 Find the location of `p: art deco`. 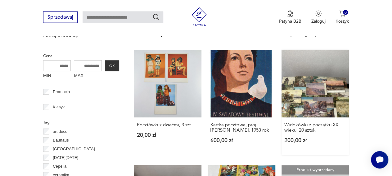

p: art deco is located at coordinates (60, 132).